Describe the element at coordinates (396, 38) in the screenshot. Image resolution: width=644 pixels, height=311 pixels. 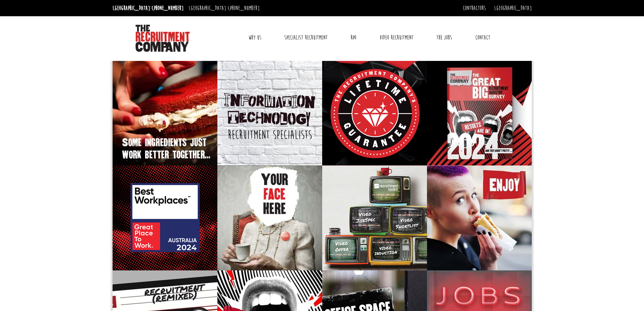
I see `a: Video Recruitment` at that location.